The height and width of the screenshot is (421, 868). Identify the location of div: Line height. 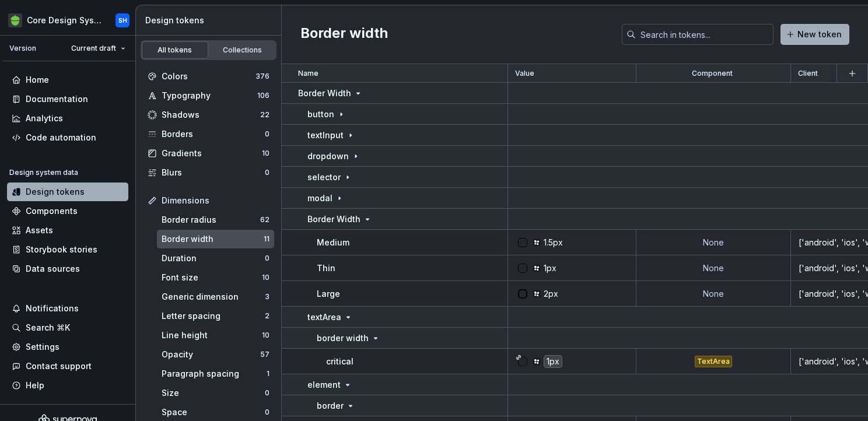
(212, 335).